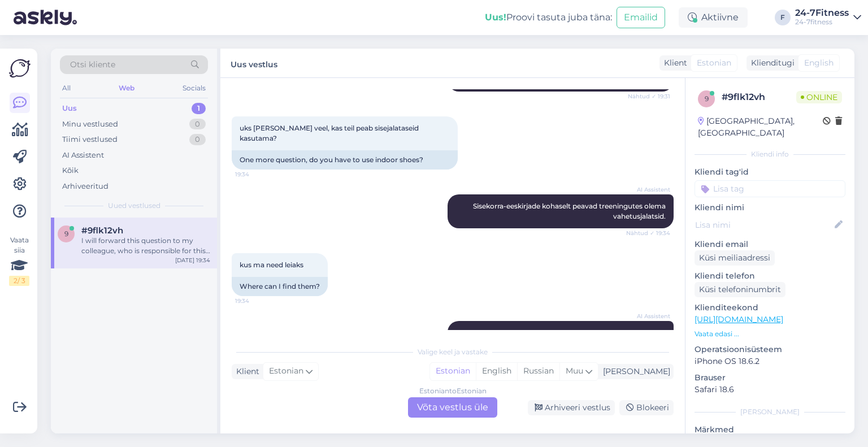 This screenshot has height=447, width=868. What do you see at coordinates (70, 170) in the screenshot?
I see `div: Kõik` at bounding box center [70, 170].